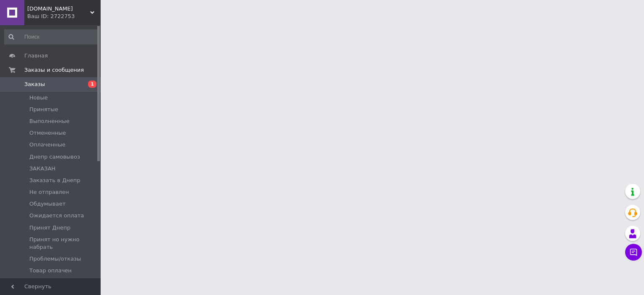 This screenshot has width=644, height=295. I want to click on button: Чат с покупателем, so click(634, 253).